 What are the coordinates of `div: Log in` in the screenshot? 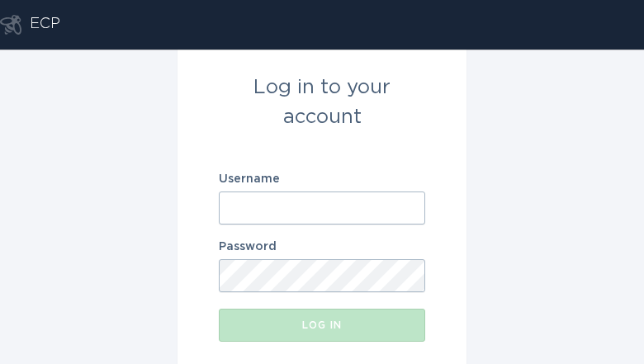 It's located at (322, 325).